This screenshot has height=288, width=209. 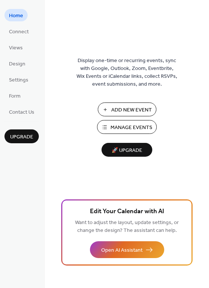 I want to click on a: Home, so click(x=16, y=15).